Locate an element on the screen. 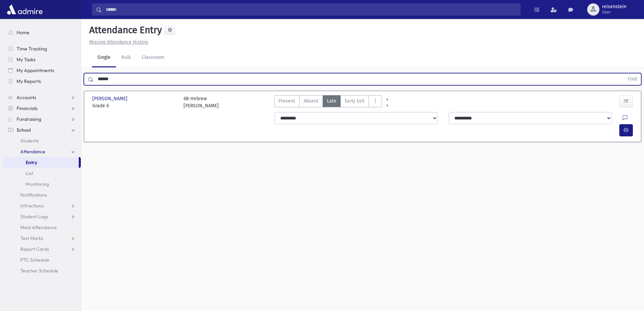  a: My Tasks is located at coordinates (42, 59).